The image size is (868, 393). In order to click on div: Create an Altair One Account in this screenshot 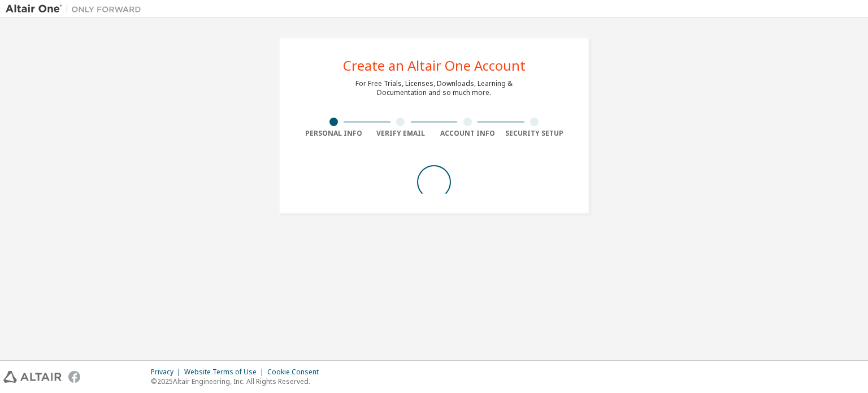, I will do `click(434, 65)`.